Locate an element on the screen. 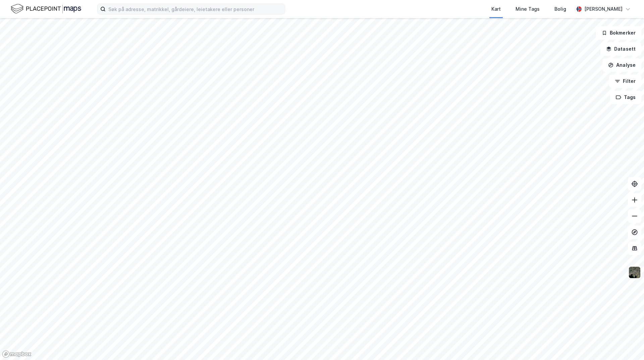 The image size is (644, 360). div: Bolig is located at coordinates (560, 9).